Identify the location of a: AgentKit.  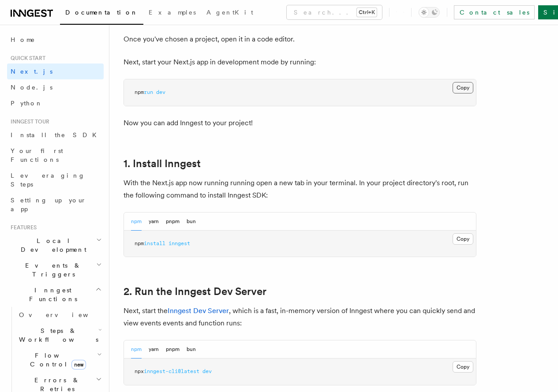
(230, 13).